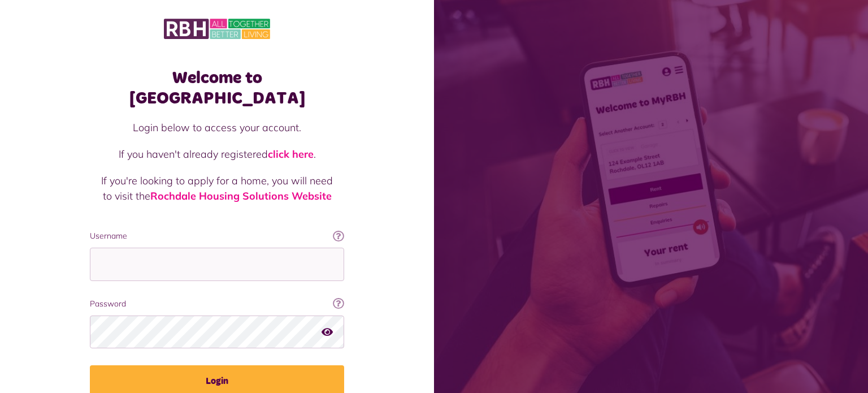 The width and height of the screenshot is (868, 393). What do you see at coordinates (240, 196) in the screenshot?
I see `a: Rochdale Housing Solutions Website` at bounding box center [240, 196].